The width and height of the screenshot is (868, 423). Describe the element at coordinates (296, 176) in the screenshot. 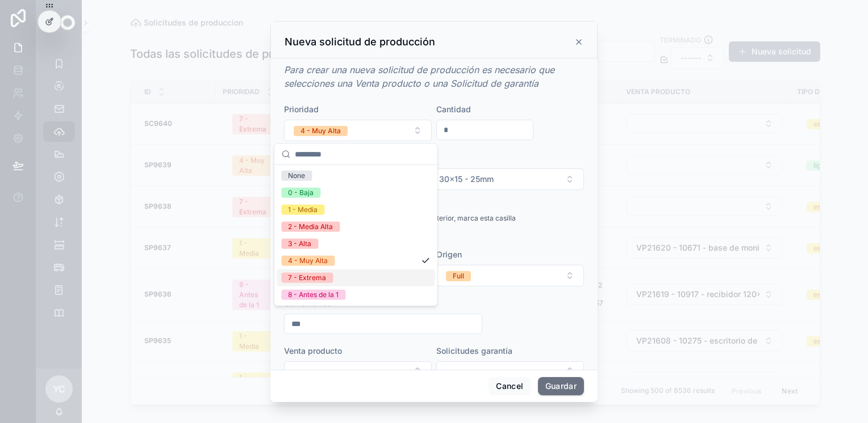

I see `div: None` at that location.